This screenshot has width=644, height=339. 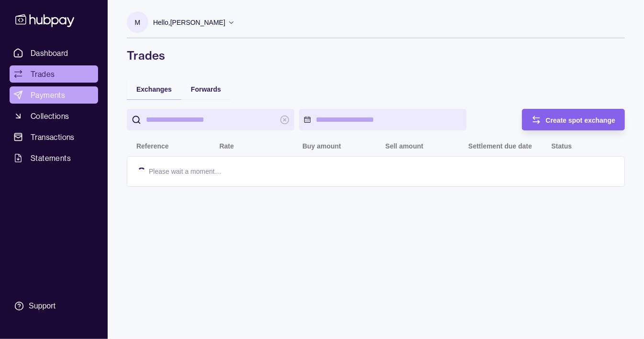 What do you see at coordinates (404, 146) in the screenshot?
I see `p: Sell amount` at bounding box center [404, 146].